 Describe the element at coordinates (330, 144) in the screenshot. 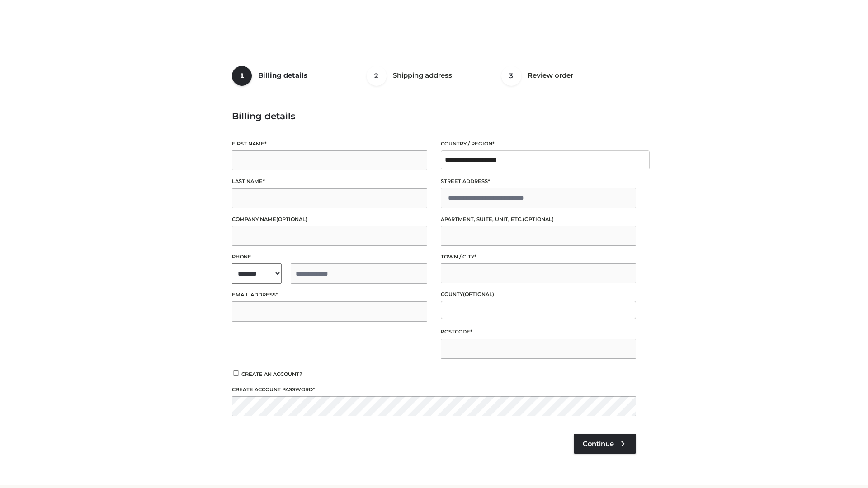

I see `label: First name` at that location.